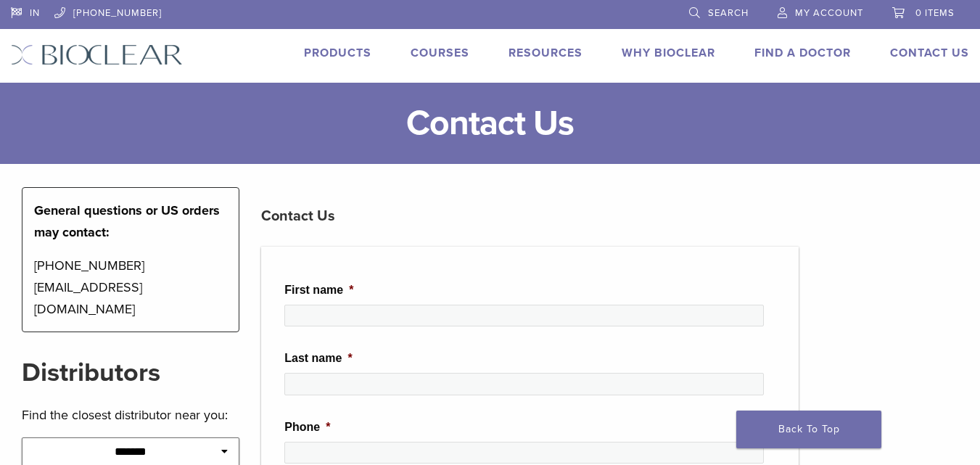 This screenshot has height=465, width=980. What do you see at coordinates (96, 55) in the screenshot?
I see `img: Bioclear` at bounding box center [96, 55].